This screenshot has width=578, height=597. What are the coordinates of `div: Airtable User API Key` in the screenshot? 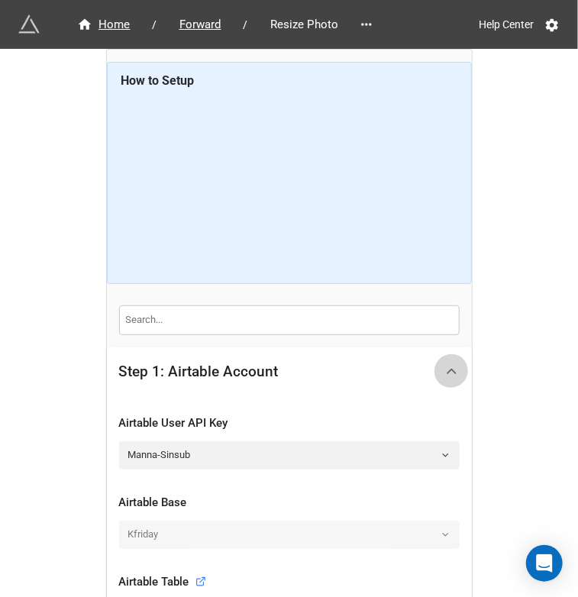 It's located at (289, 424).